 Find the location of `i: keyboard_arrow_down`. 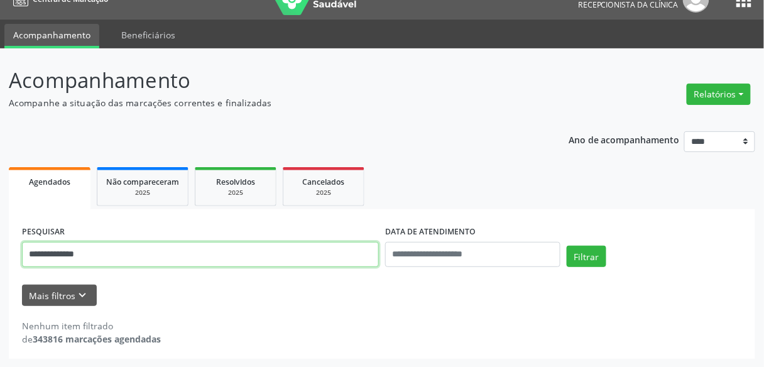

i: keyboard_arrow_down is located at coordinates (83, 295).